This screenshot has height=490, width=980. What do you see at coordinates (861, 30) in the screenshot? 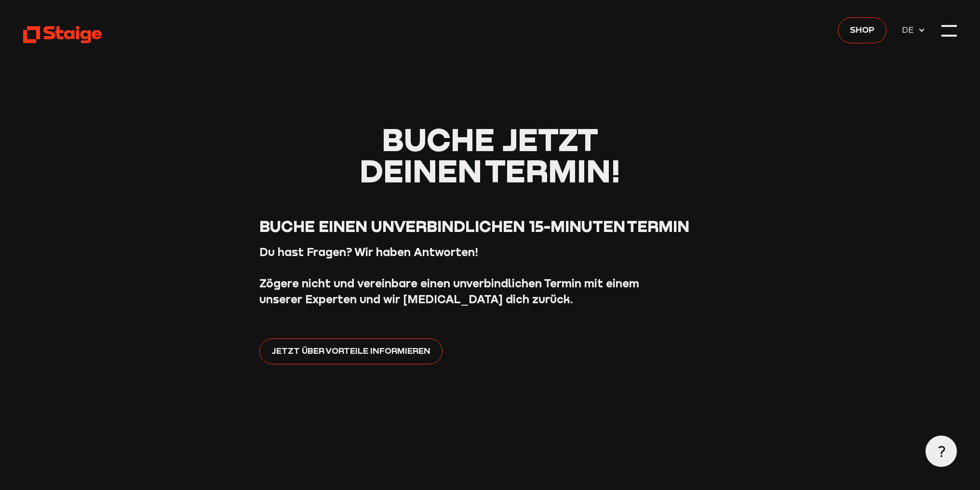
I see `a: Shop` at bounding box center [861, 30].